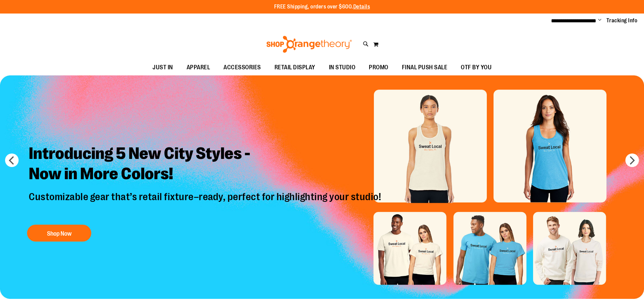  I want to click on span: RETAIL DISPLAY, so click(295, 67).